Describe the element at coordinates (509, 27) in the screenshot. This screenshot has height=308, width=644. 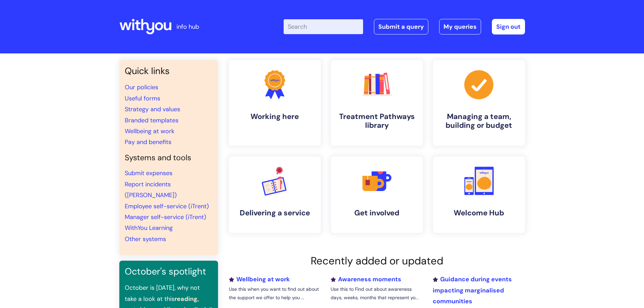
I see `a: Sign out` at that location.